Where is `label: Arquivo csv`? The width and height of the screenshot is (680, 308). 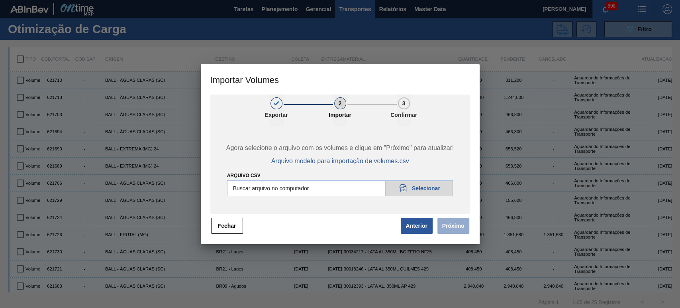 label: Arquivo csv is located at coordinates (244, 175).